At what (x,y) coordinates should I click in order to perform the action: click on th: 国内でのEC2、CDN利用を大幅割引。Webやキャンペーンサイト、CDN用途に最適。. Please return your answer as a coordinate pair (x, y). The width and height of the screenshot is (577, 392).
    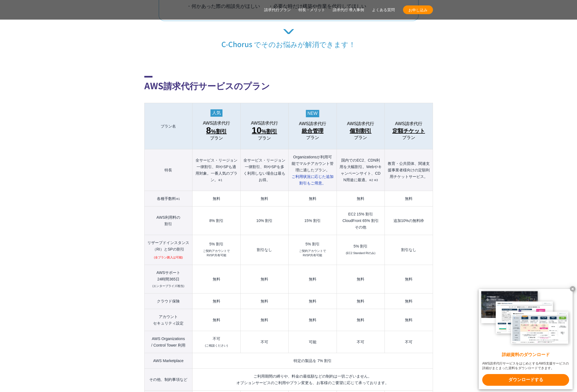
    Looking at the image, I should click on (361, 170).